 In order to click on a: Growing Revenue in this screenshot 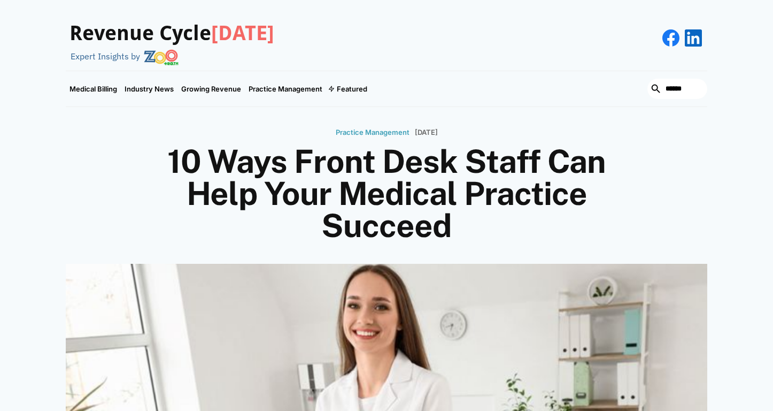, I will do `click(211, 89)`.